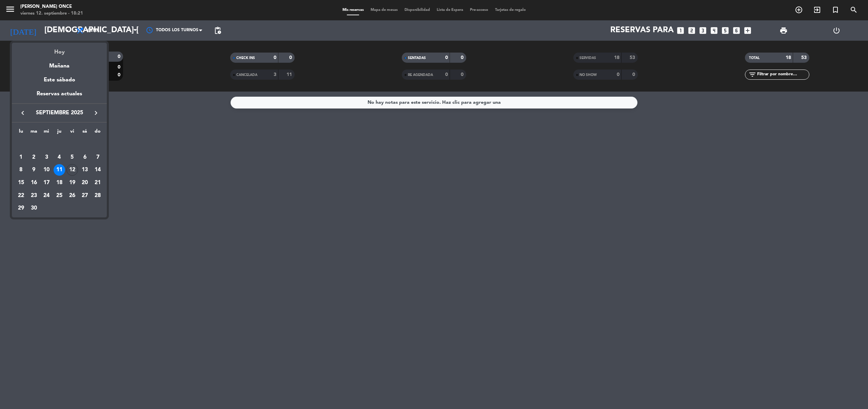 Image resolution: width=868 pixels, height=409 pixels. Describe the element at coordinates (21, 170) in the screenshot. I see `td: 8 de septiembre de 2025` at that location.